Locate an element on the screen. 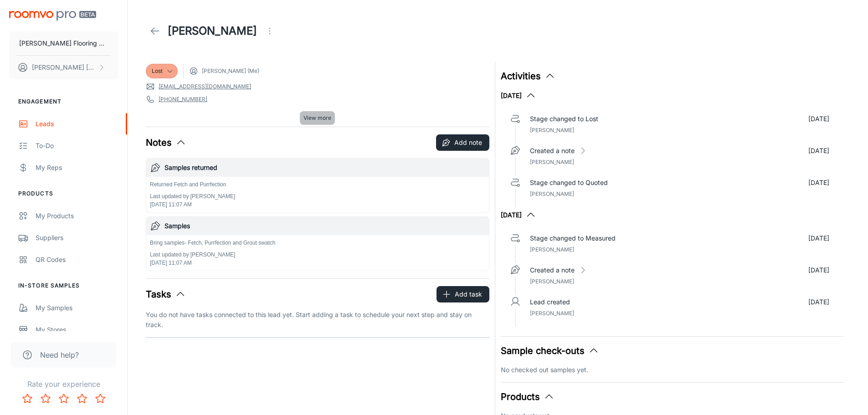  p: Lead created is located at coordinates (550, 302).